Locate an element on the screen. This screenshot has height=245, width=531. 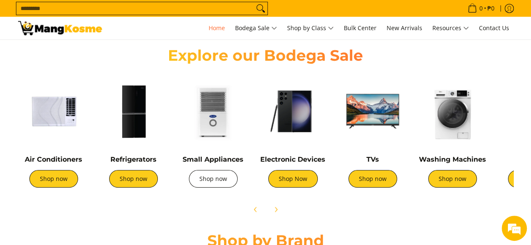
img: Mang Kosme: Your Home Appliances Warehouse Sale Partner! is located at coordinates (60, 28).